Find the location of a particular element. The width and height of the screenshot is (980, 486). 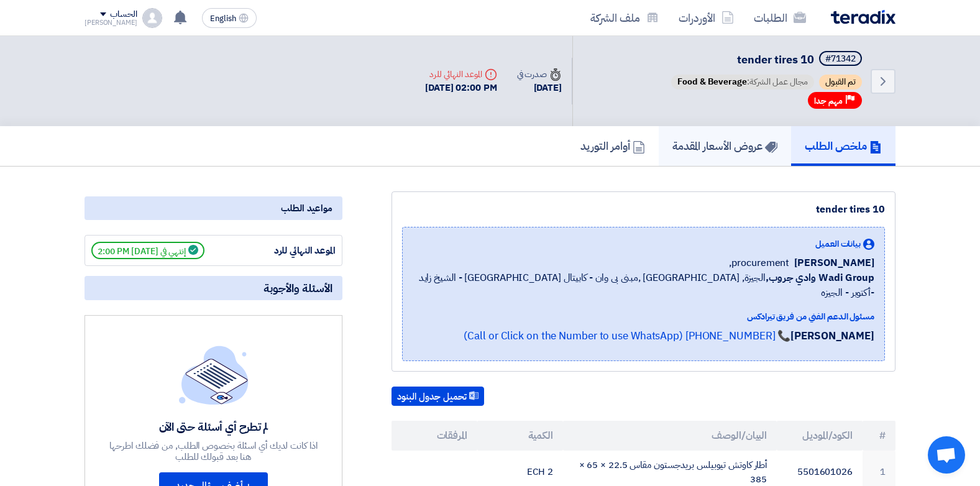

a: ملف الشركة is located at coordinates (625, 18).